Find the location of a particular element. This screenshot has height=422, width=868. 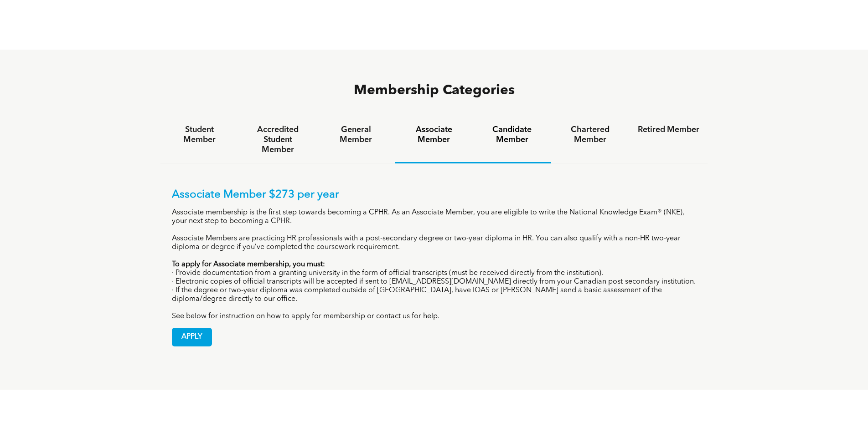

p: Associate Member $273 per year is located at coordinates (434, 195).